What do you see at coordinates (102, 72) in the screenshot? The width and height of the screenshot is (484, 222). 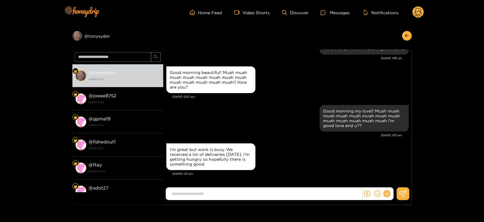 I see `strong: @ tonysydor` at bounding box center [102, 72].